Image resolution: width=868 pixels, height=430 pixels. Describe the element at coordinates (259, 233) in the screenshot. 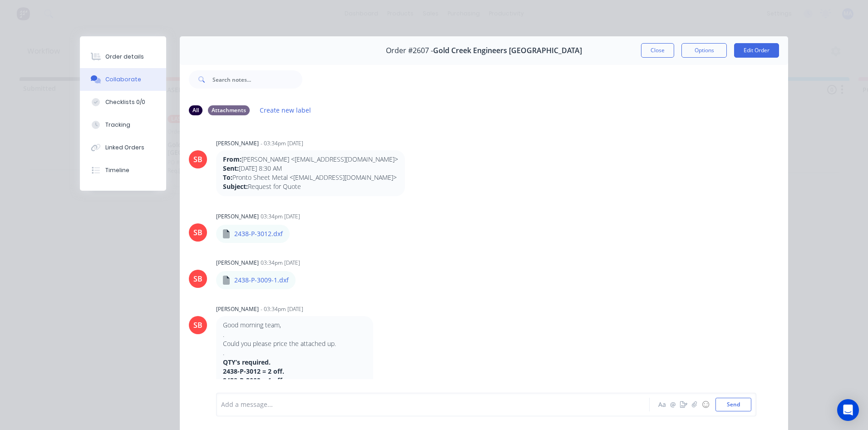

I see `p: 2438-P-3012.dxf` at that location.